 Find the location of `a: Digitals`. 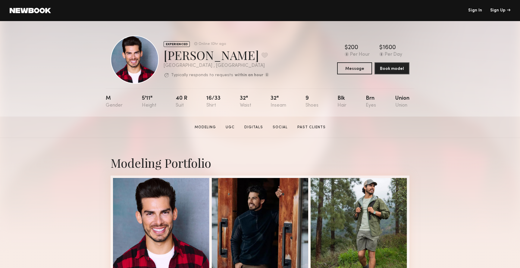

a: Digitals is located at coordinates (254, 127).